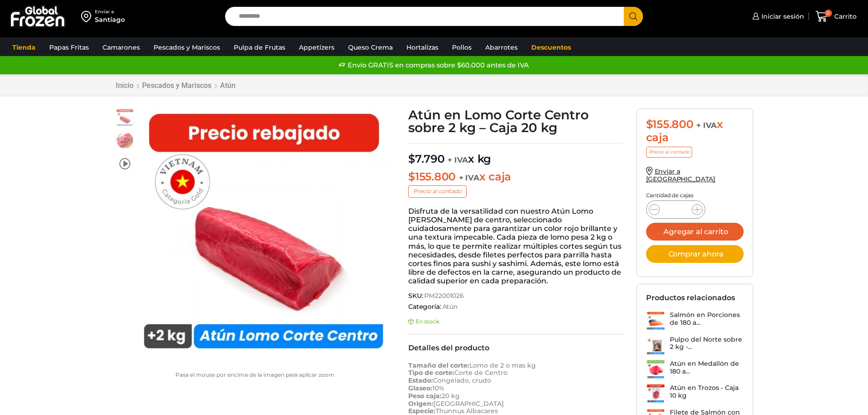 This screenshot has width=868, height=415. What do you see at coordinates (777, 16) in the screenshot?
I see `a: Iniciar sesión` at bounding box center [777, 16].